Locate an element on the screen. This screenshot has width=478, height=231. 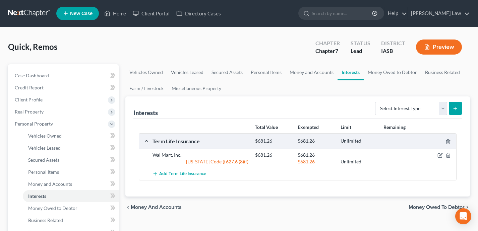
span: 7 is located at coordinates (336, 51).